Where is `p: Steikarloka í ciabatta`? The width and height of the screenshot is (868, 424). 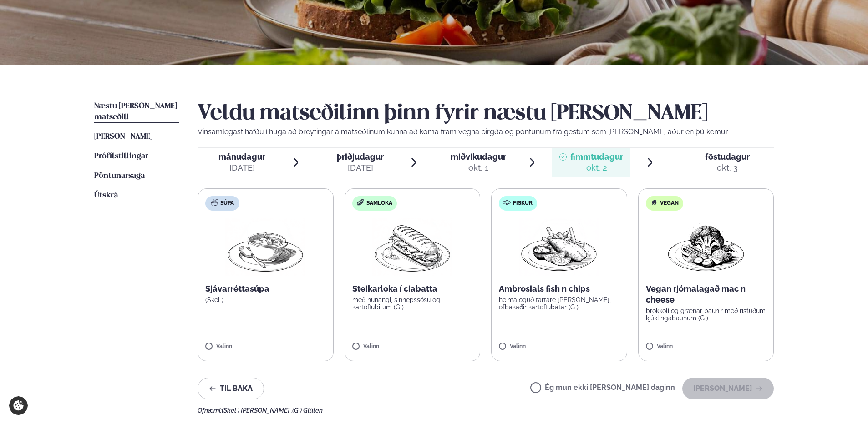 p: Steikarloka í ciabatta is located at coordinates (413, 289).